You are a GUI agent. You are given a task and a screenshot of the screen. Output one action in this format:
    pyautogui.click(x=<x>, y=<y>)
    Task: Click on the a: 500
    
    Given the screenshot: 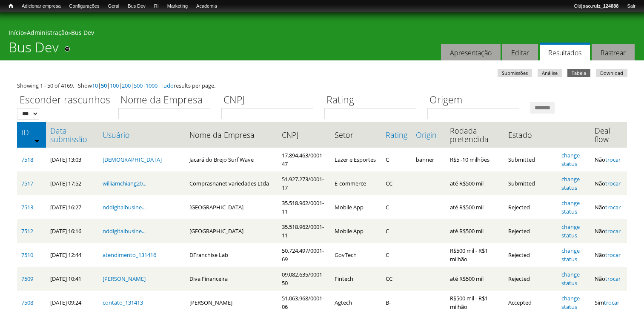 What is the action you would take?
    pyautogui.click(x=138, y=86)
    